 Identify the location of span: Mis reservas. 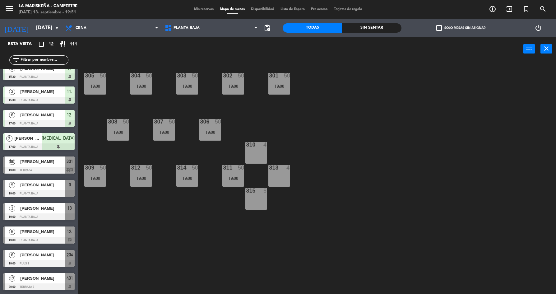
(204, 9).